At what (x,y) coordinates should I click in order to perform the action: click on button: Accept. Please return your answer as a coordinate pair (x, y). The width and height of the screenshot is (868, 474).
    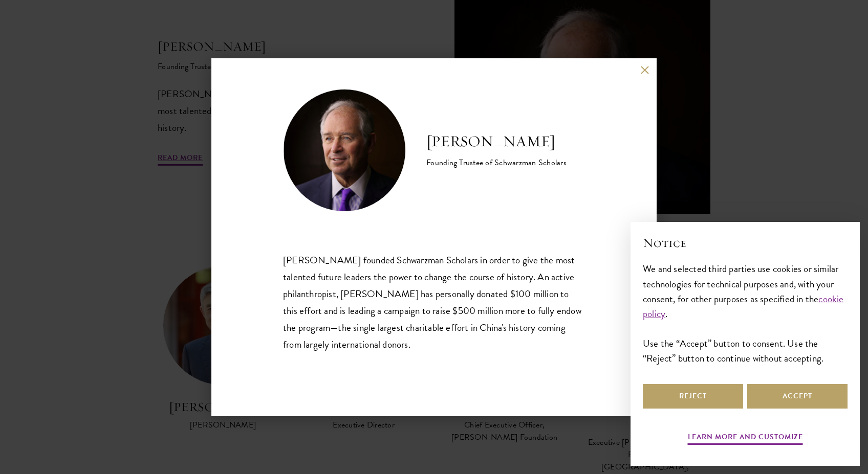
    Looking at the image, I should click on (797, 397).